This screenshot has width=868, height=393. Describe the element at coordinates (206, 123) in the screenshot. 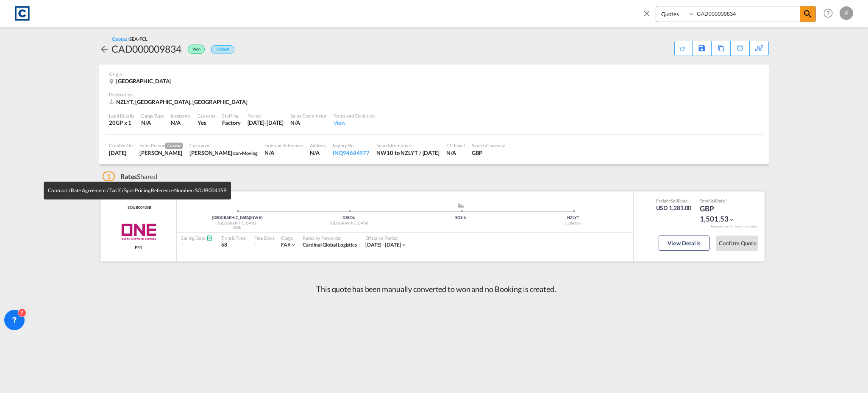

I see `div: Yes` at that location.